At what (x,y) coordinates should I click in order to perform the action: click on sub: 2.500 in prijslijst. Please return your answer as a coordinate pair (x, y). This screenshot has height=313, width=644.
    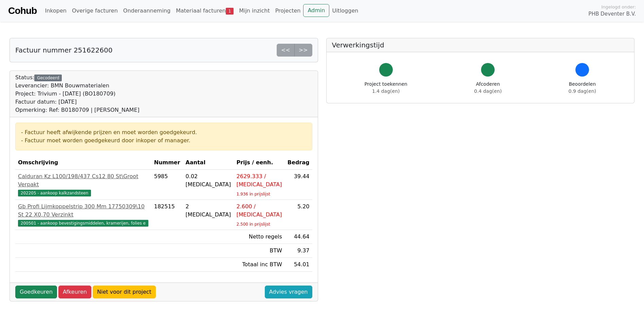
    Looking at the image, I should click on (253, 224).